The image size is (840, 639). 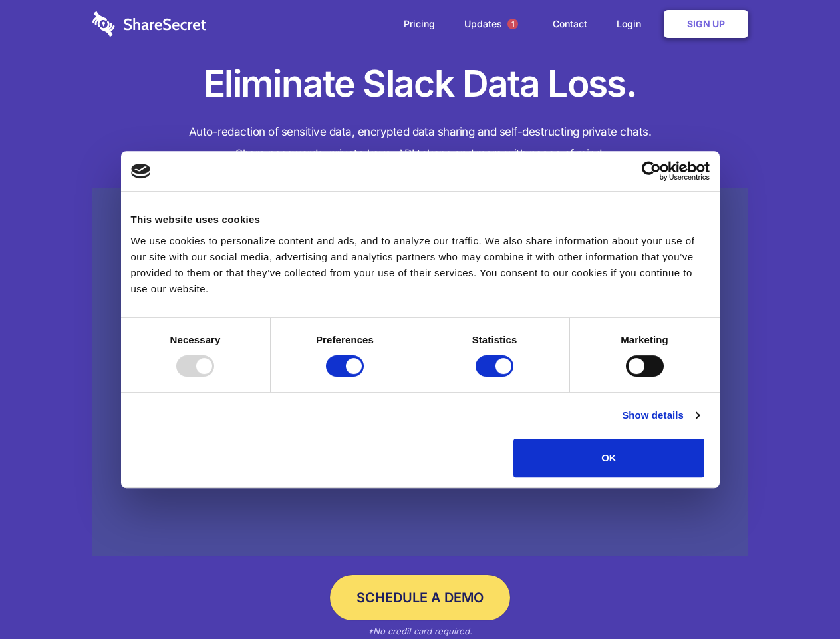 What do you see at coordinates (420, 630) in the screenshot?
I see `em: *No credit card required.` at bounding box center [420, 630].